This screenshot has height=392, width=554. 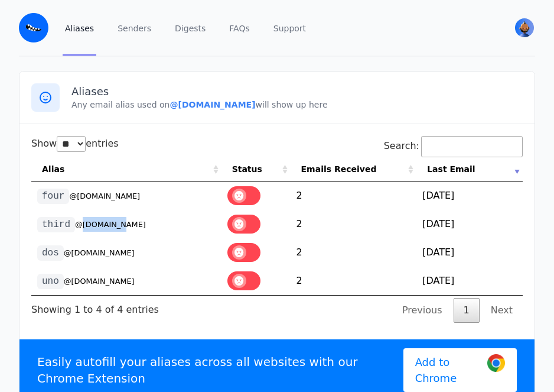 What do you see at coordinates (470, 169) in the screenshot?
I see `th: Last Email: activate to sort column ascending` at bounding box center [470, 169].